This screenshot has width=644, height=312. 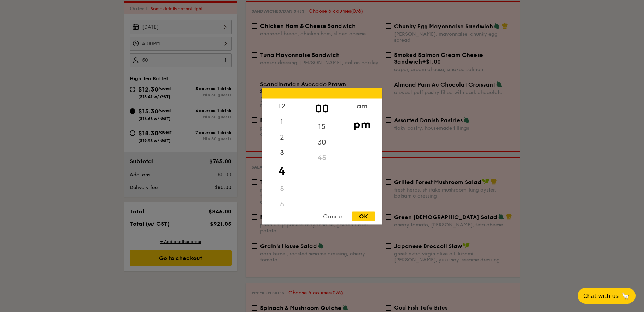 What do you see at coordinates (281, 152) in the screenshot?
I see `div: 3` at bounding box center [281, 152].